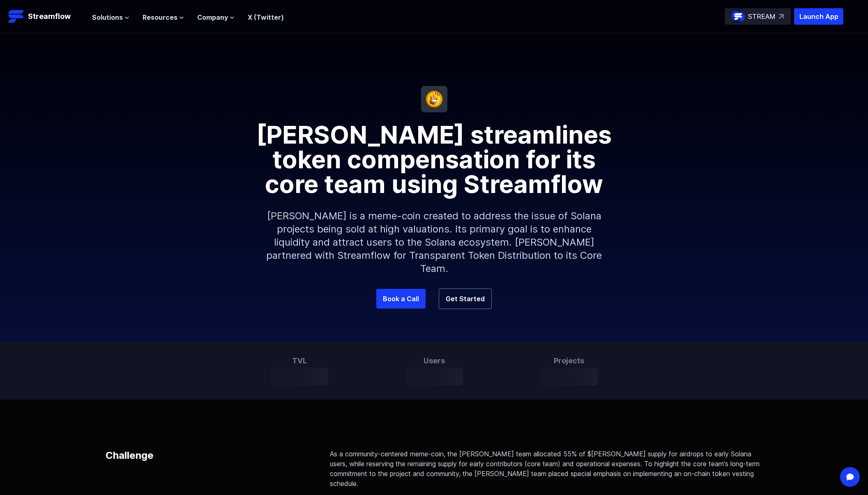  I want to click on a: X (Twitter), so click(266, 17).